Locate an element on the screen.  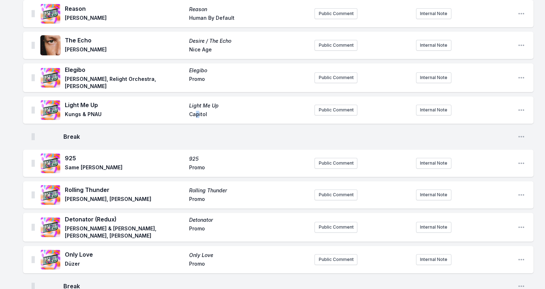
span: Düzer is located at coordinates (125, 265).